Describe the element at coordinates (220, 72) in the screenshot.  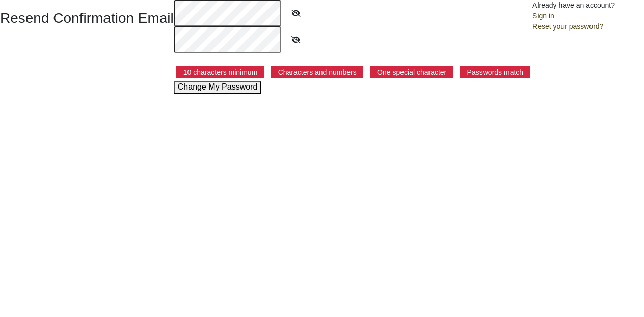
I see `p: 10 characters minimum` at that location.